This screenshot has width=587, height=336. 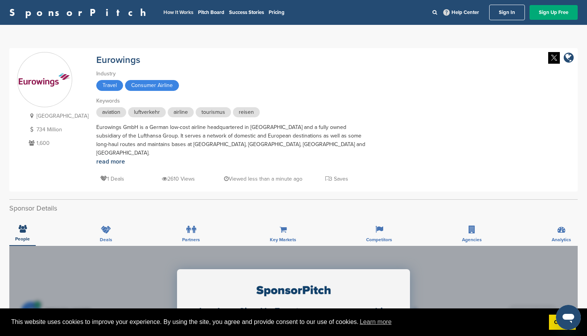 I want to click on p: 734 Million, so click(x=57, y=129).